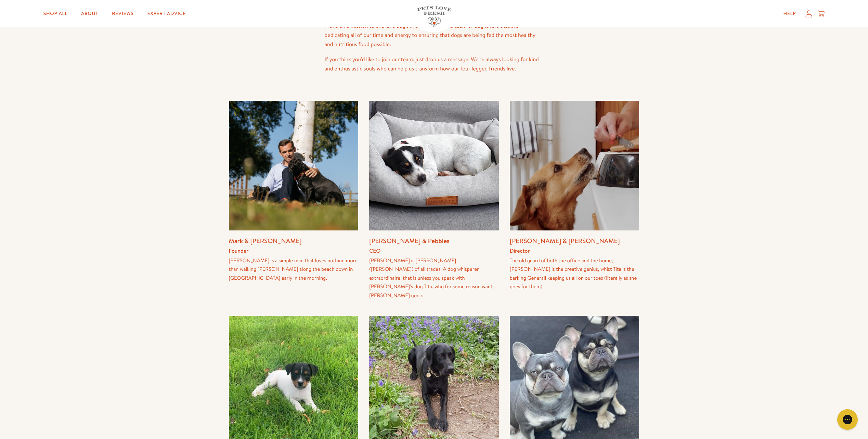 The height and width of the screenshot is (439, 868). What do you see at coordinates (434, 17) in the screenshot?
I see `img: Pets Love Fresh` at bounding box center [434, 17].